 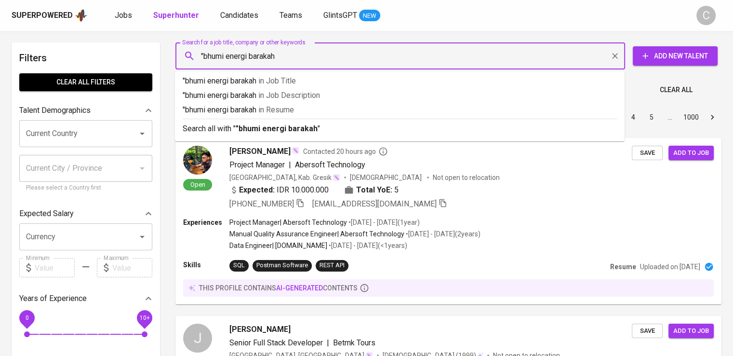 I want to click on div: Expected Salary, so click(x=86, y=214).